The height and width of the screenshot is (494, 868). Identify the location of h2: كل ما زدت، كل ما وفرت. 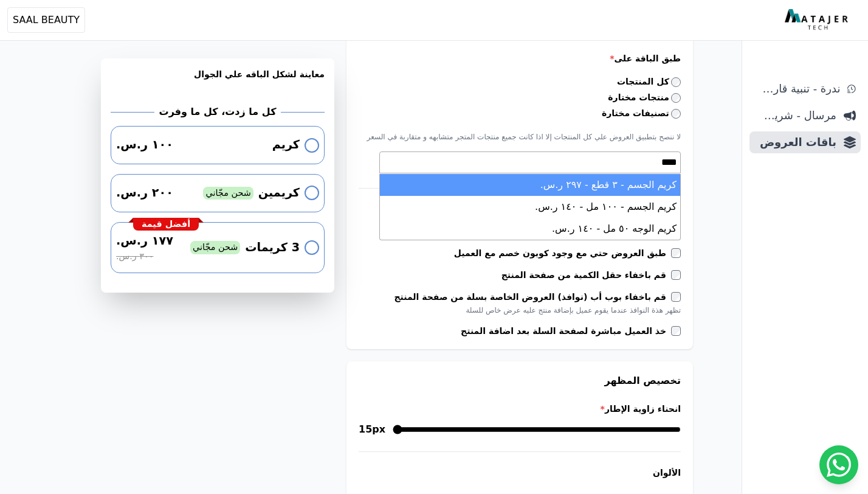
(218, 112).